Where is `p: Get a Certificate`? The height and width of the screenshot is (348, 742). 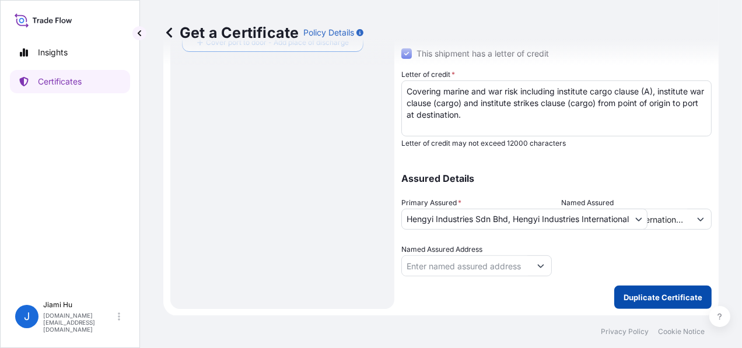 p: Get a Certificate is located at coordinates (231, 33).